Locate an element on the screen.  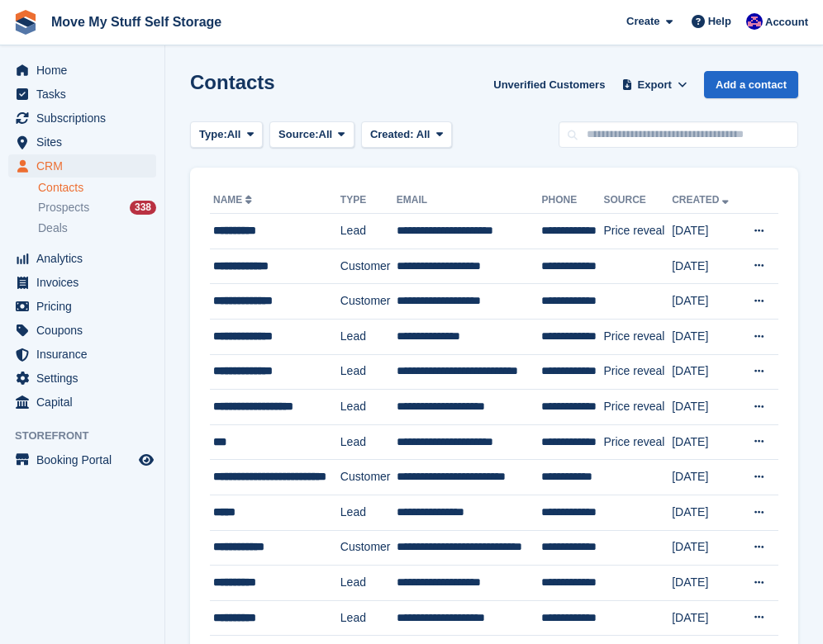
th: Type is located at coordinates (368, 200).